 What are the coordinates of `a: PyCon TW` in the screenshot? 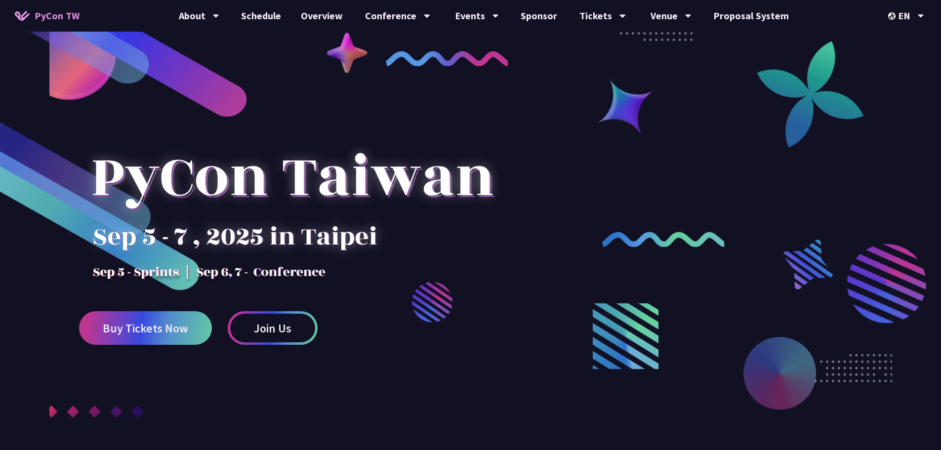 It's located at (47, 16).